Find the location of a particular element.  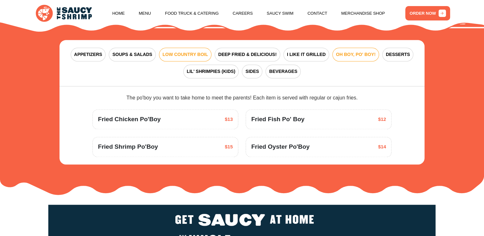

span: DESSERTS is located at coordinates (397, 54).